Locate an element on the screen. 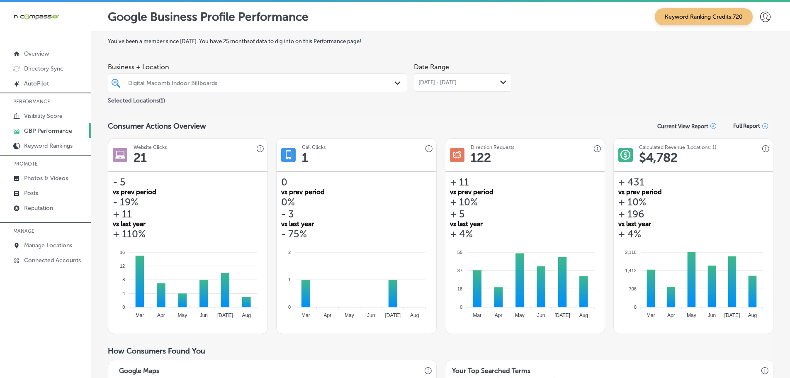 The height and width of the screenshot is (378, 790). tspan: 12 is located at coordinates (122, 266).